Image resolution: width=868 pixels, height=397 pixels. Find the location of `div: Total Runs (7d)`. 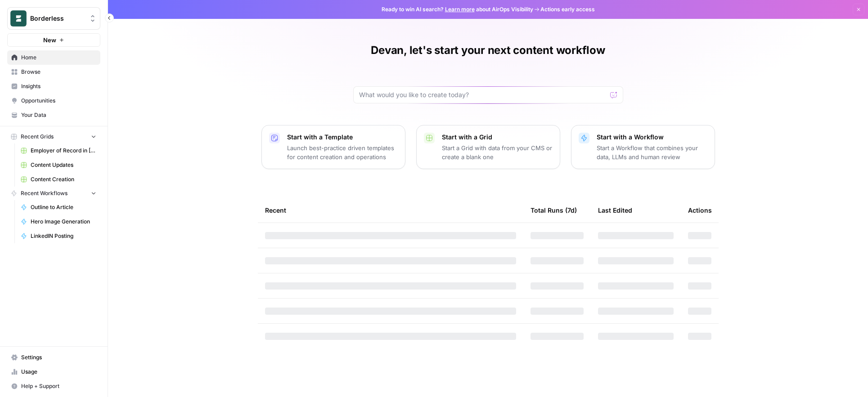

div: Total Runs (7d) is located at coordinates (553, 210).